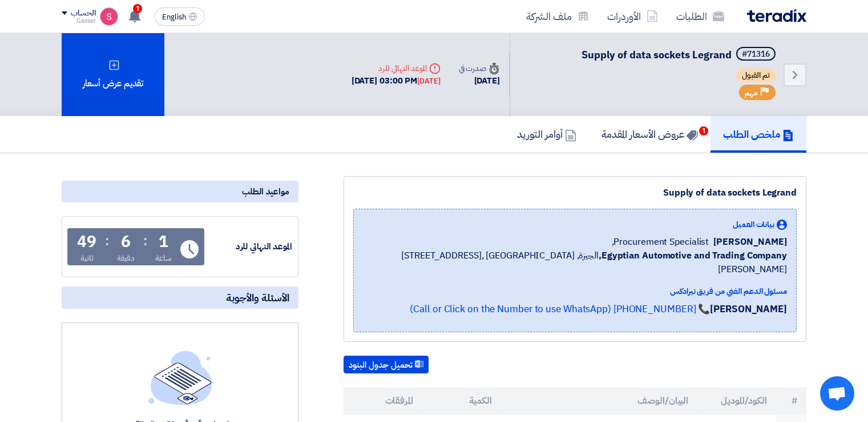 The image size is (868, 422). Describe the element at coordinates (600, 400) in the screenshot. I see `th: البيان/الوصف` at that location.